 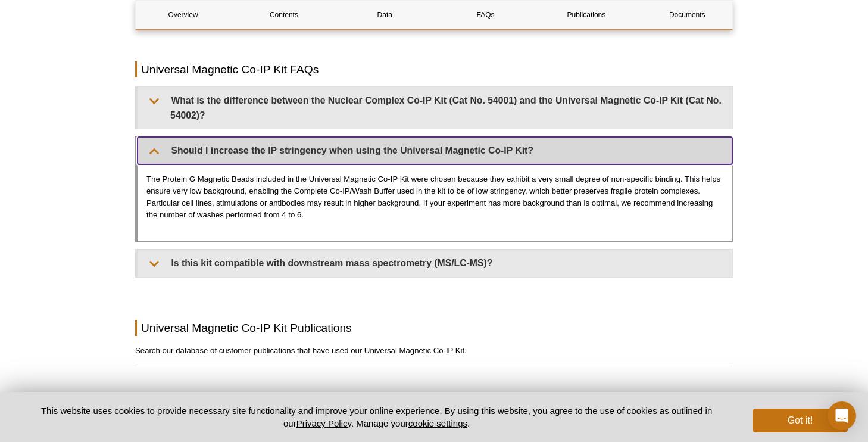 I want to click on div: Open Intercom Messenger, so click(x=842, y=416).